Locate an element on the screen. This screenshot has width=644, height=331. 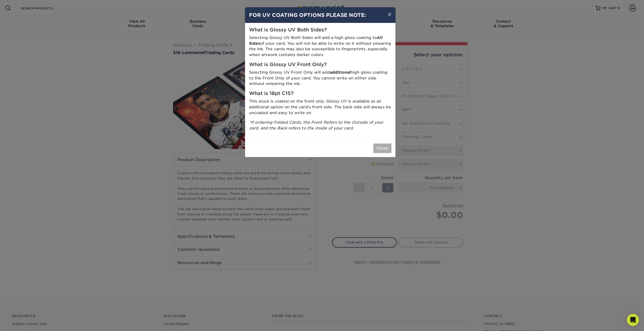
p: Selecting Glossy UV Both Sides will add a high gloss coating to of your card. You will not be abl... is located at coordinates (320, 46).